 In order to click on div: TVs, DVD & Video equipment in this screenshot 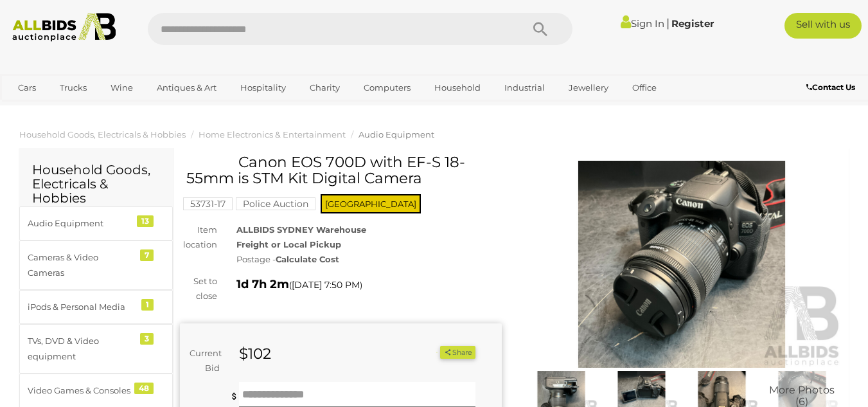, I will do `click(80, 349)`.